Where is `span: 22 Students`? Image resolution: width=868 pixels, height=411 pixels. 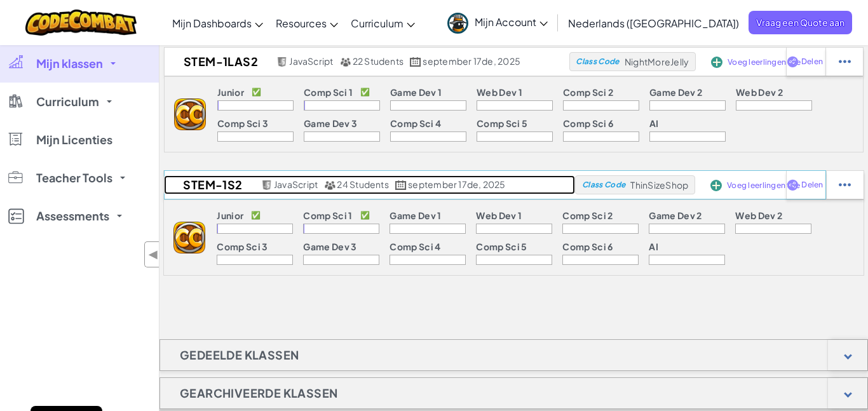 span: 22 Students is located at coordinates (378, 60).